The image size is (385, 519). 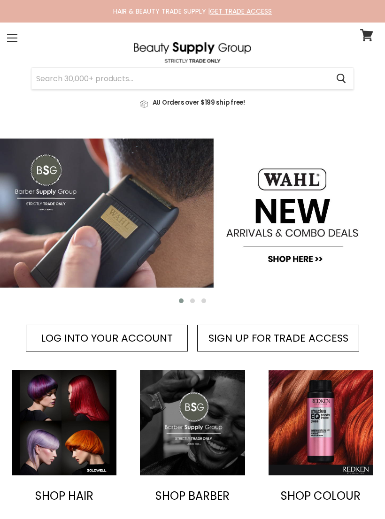 I want to click on span: SHOP COLOUR, so click(x=320, y=496).